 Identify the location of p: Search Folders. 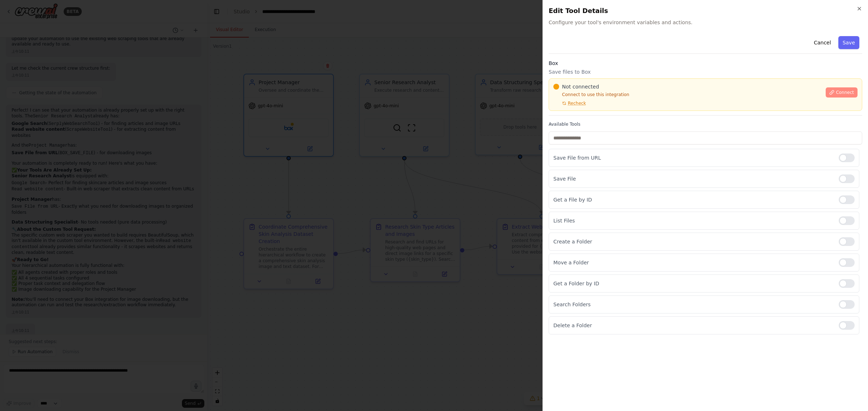
(693, 305).